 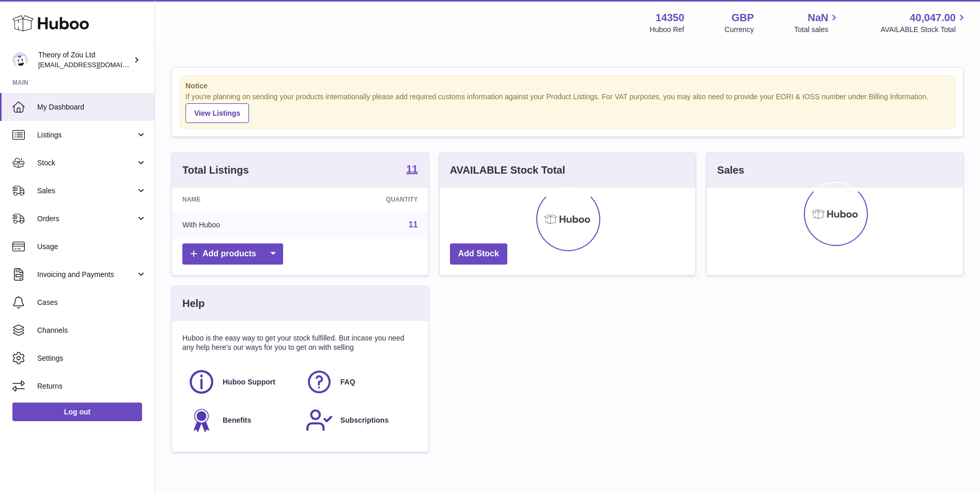 What do you see at coordinates (92, 246) in the screenshot?
I see `span: Usage` at bounding box center [92, 246].